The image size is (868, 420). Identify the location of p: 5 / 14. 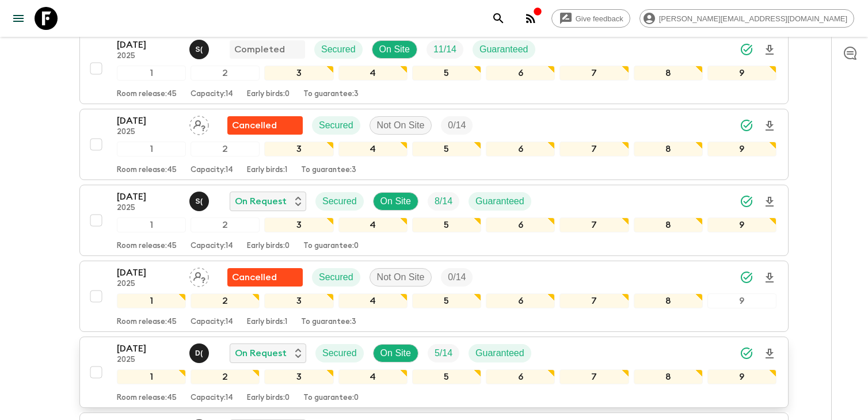
(443, 354).